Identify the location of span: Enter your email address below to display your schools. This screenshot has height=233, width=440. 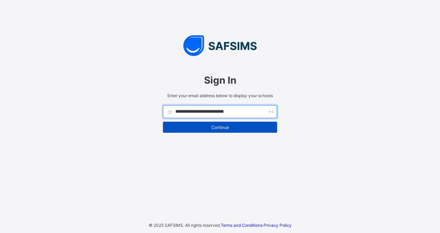
(220, 95).